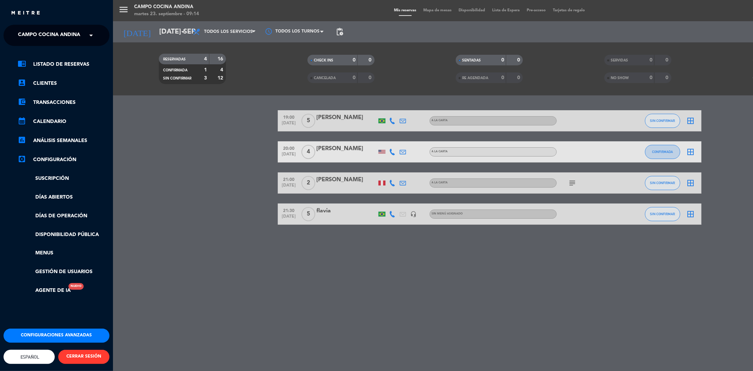 The image size is (753, 371). Describe the element at coordinates (22, 140) in the screenshot. I see `i: assessment` at that location.